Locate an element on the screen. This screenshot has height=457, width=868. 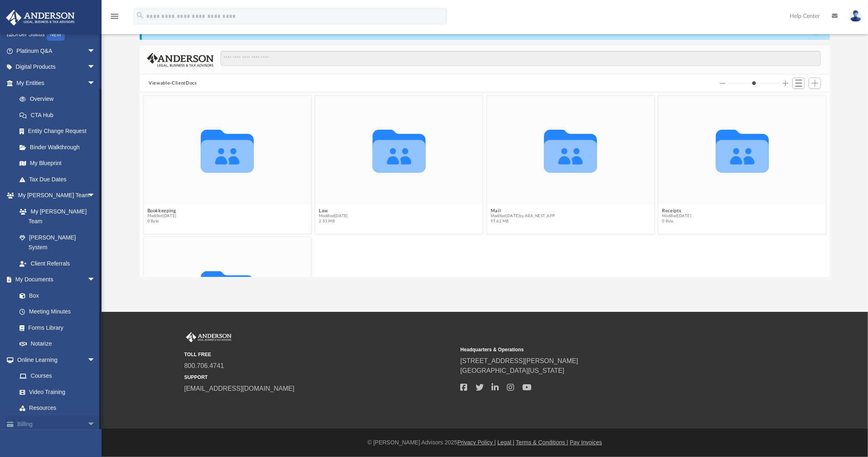
a: menu is located at coordinates (114, 18).